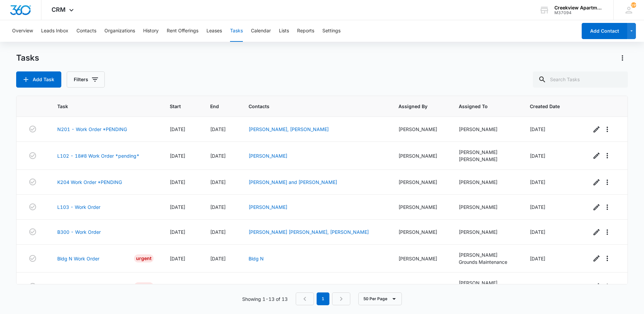 The image size is (644, 314). Describe the element at coordinates (416, 106) in the screenshot. I see `span: Assigned By` at that location.